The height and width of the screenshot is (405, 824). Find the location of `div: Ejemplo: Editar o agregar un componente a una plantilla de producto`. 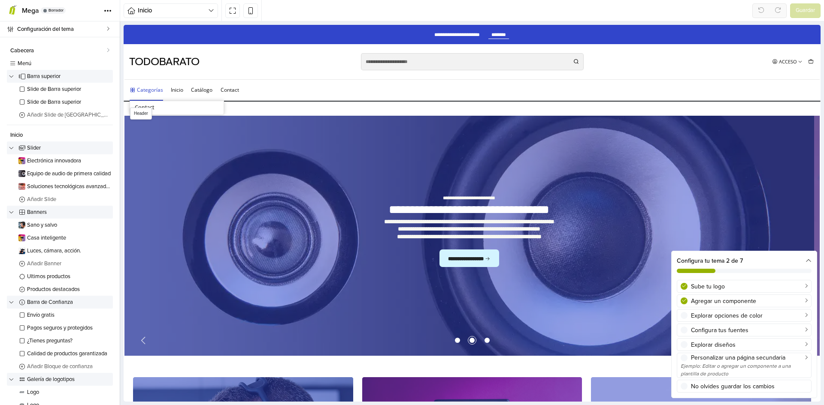

div: Ejemplo: Editar o agregar un componente a una plantilla de producto is located at coordinates (744, 370).